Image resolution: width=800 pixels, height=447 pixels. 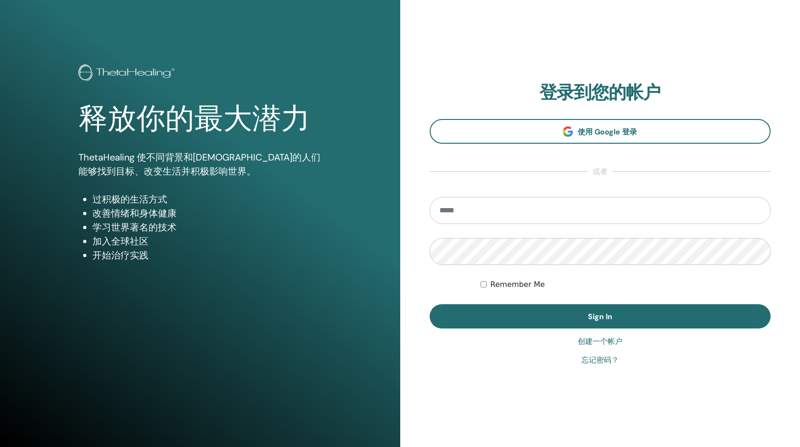 What do you see at coordinates (600, 131) in the screenshot?
I see `a: 使用 Google 登录` at bounding box center [600, 131].